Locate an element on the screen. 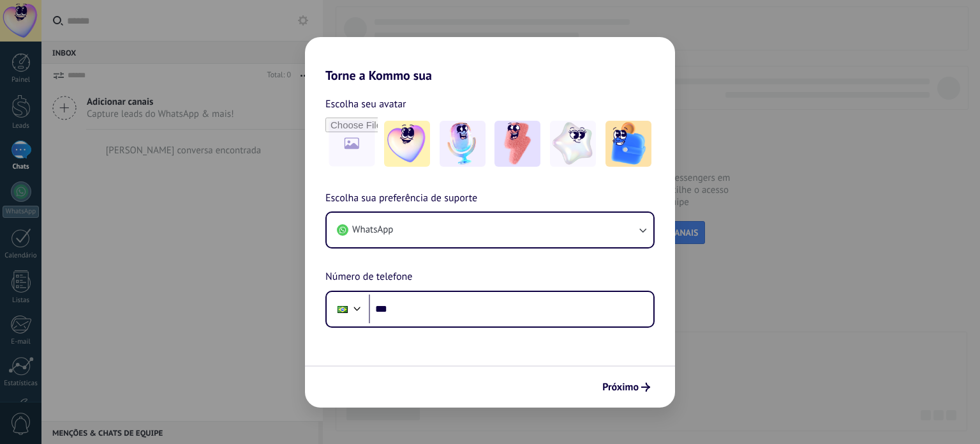 The height and width of the screenshot is (444, 980). span: Escolha seu avatar is located at coordinates (366, 104).